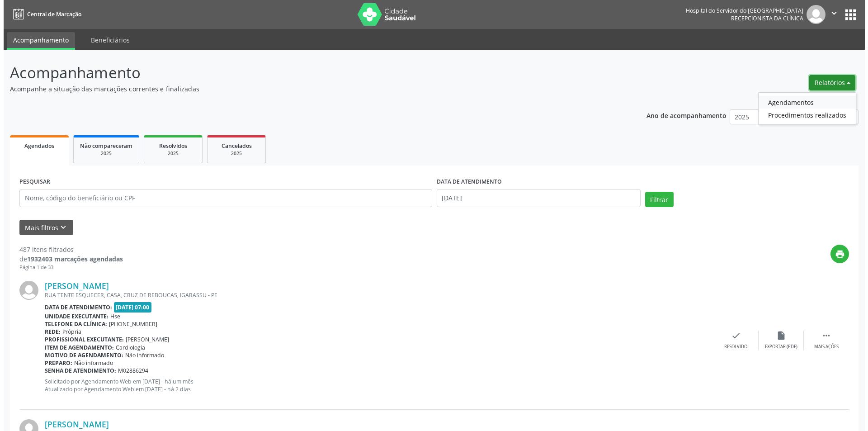 The image size is (868, 431). I want to click on div: 487 itens filtrados, so click(68, 249).